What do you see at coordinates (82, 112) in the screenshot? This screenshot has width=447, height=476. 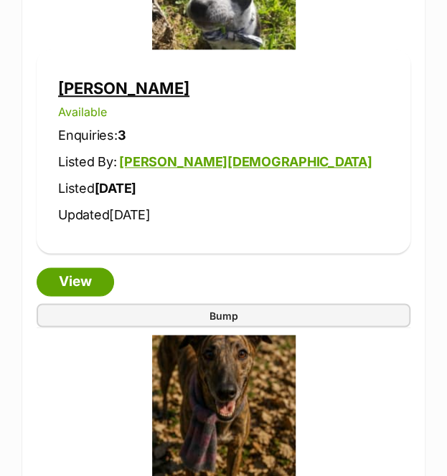 I see `span: Available` at bounding box center [82, 112].